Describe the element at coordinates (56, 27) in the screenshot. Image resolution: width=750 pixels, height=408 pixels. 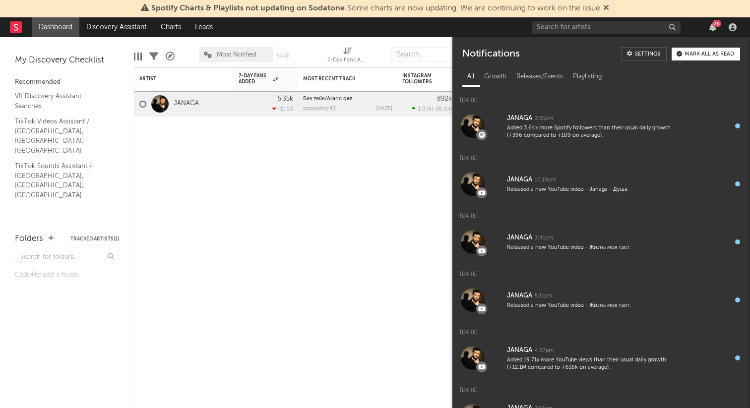
I see `a: Dashboard` at that location.